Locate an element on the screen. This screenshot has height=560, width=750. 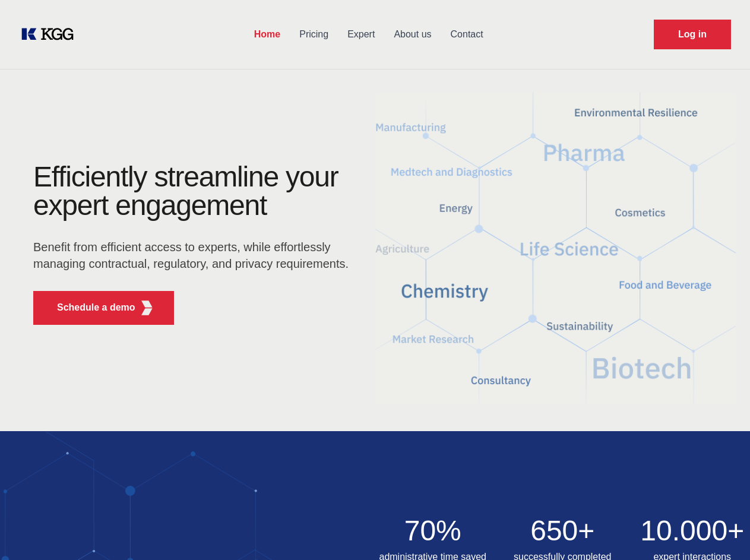
a: Request Demo is located at coordinates (692, 34).